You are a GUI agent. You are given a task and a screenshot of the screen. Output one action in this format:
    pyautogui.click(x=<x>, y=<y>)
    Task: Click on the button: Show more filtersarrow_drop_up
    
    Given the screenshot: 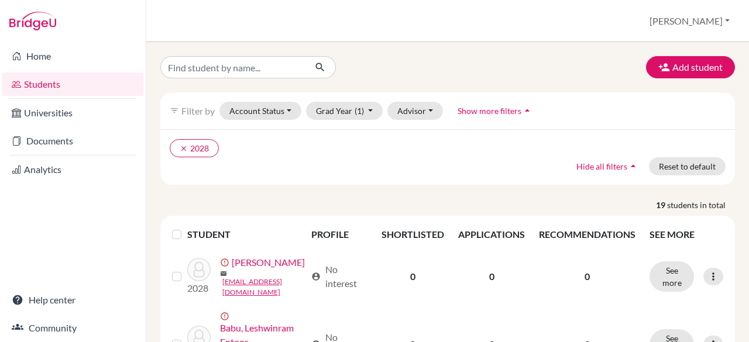 What is the action you would take?
    pyautogui.click(x=495, y=111)
    